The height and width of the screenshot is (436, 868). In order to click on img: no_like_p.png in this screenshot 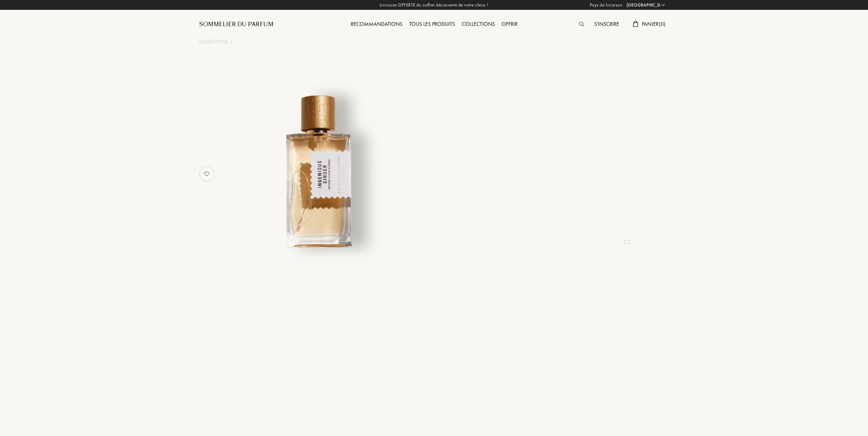, I will do `click(206, 174)`.